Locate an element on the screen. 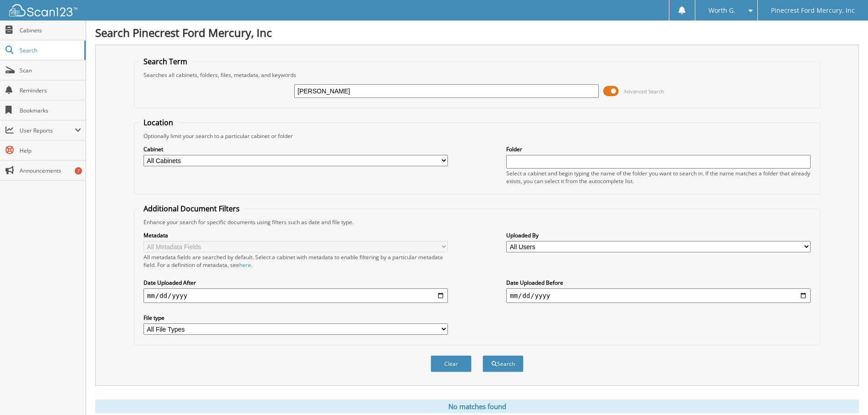 The width and height of the screenshot is (868, 415). label: Cabinet is located at coordinates (296, 149).